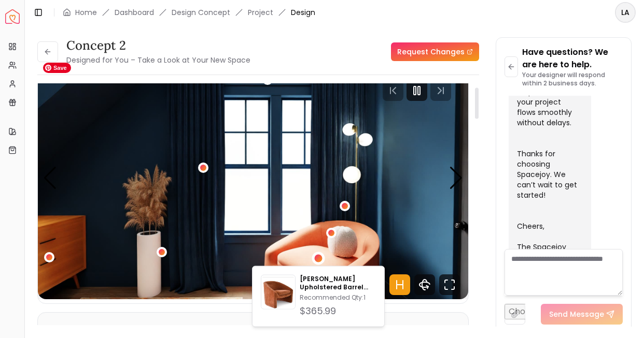 The height and width of the screenshot is (338, 644). What do you see at coordinates (303, 12) in the screenshot?
I see `span: Design` at bounding box center [303, 12].